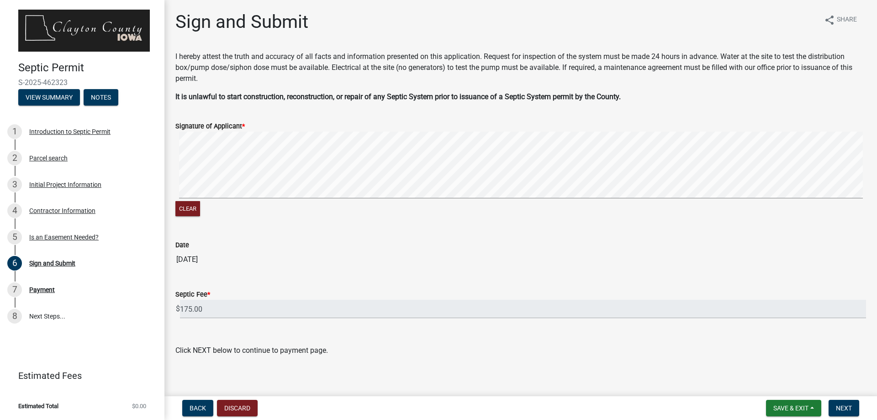 The image size is (877, 420). Describe the element at coordinates (188, 208) in the screenshot. I see `button: Clear` at that location.